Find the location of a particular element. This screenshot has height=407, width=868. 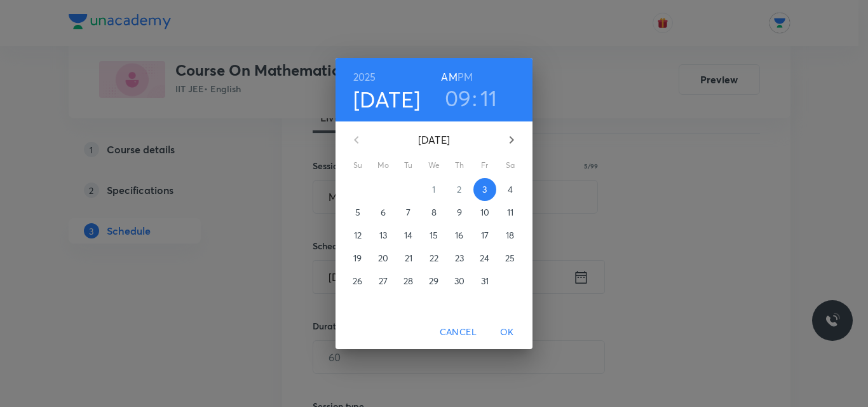

button: 23 is located at coordinates (459, 258).